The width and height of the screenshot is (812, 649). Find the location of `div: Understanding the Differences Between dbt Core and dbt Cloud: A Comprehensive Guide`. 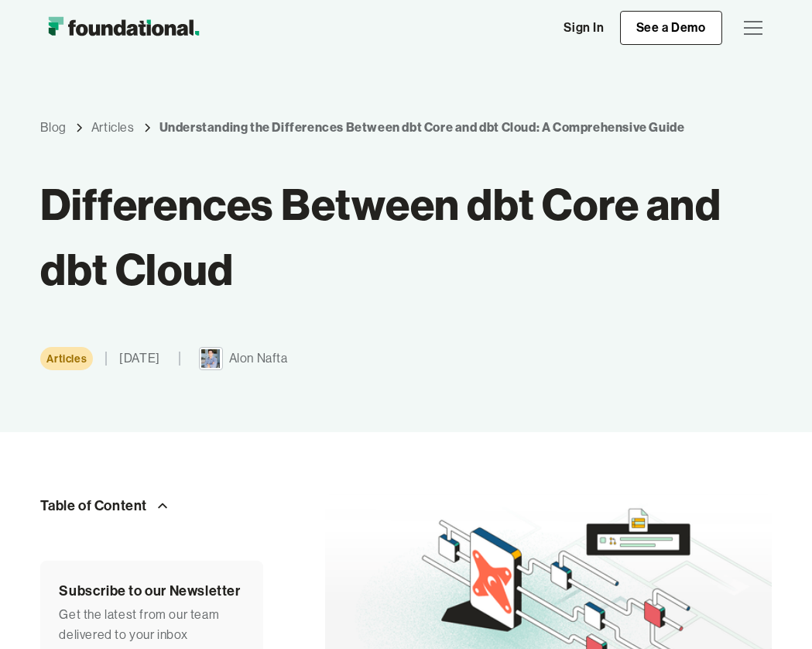

div: Understanding the Differences Between dbt Core and dbt Cloud: A Comprehensive Guide is located at coordinates (422, 128).